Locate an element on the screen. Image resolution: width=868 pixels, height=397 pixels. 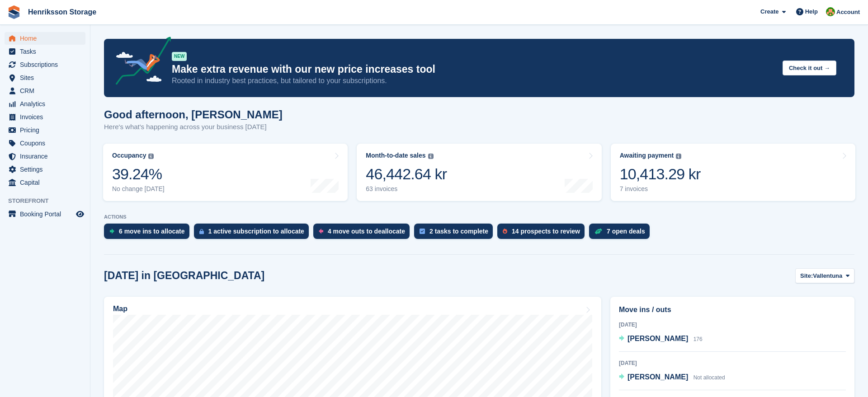
div: Awaiting payment is located at coordinates (647, 156).